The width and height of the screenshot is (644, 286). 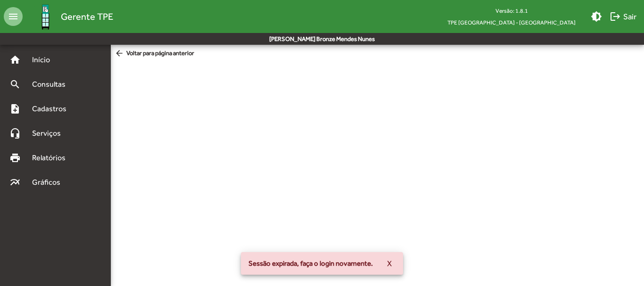 What do you see at coordinates (68, 17) in the screenshot?
I see `a: Gerente TPE` at bounding box center [68, 17].